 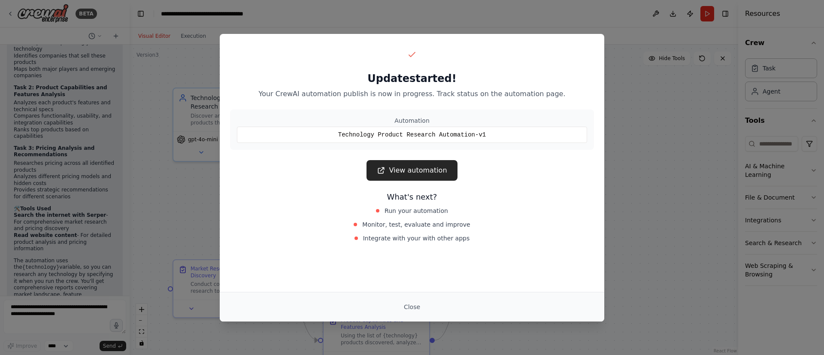 What do you see at coordinates (412, 94) in the screenshot?
I see `p: Your CrewAI automation publish is now in progress. Track status on the automation page.` at bounding box center [412, 94].